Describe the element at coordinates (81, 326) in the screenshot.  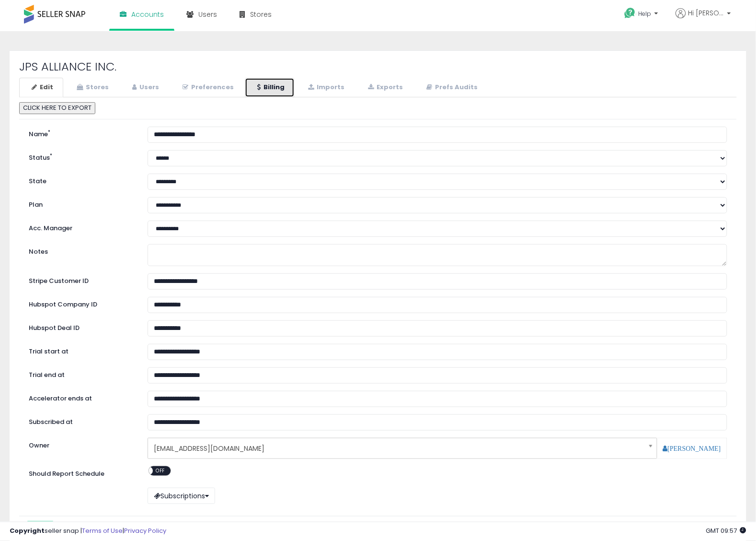
I see `label: Hubspot Deal ID` at that location.